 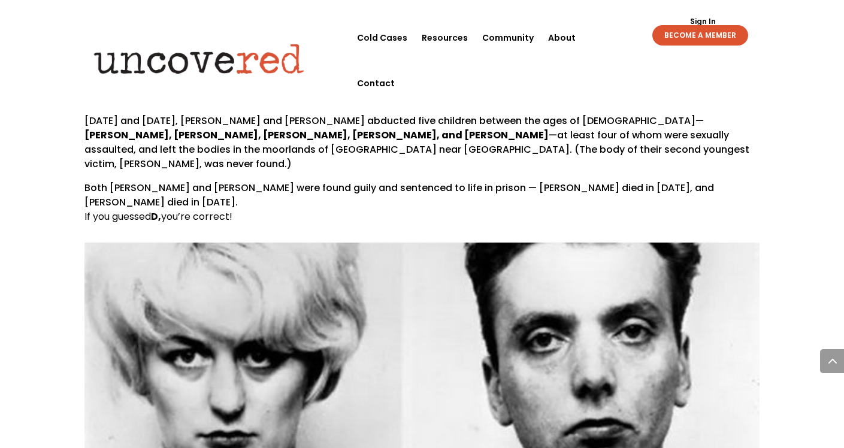 What do you see at coordinates (508, 38) in the screenshot?
I see `a: Community` at bounding box center [508, 38].